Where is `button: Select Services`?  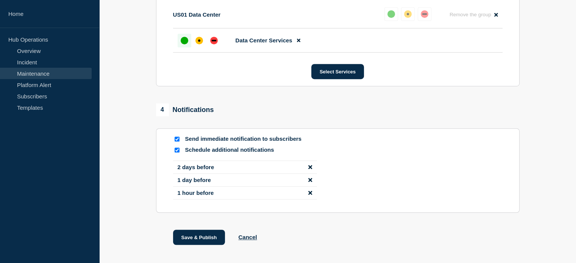 button: Select Services is located at coordinates (337, 72).